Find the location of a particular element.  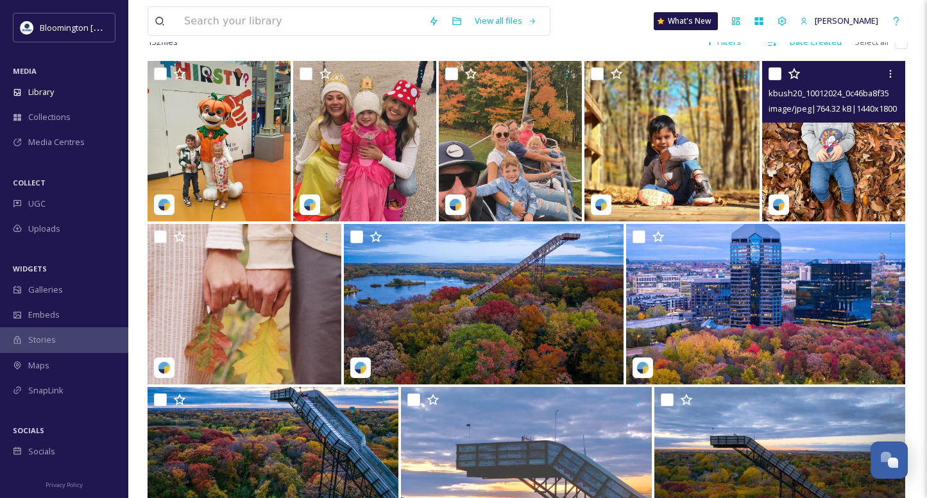

span: Embeds is located at coordinates (44, 314).